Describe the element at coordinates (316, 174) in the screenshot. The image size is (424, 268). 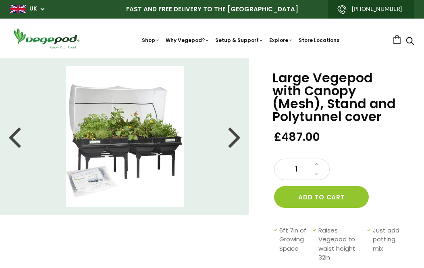
I see `a: Decrease quantity by 1` at that location.